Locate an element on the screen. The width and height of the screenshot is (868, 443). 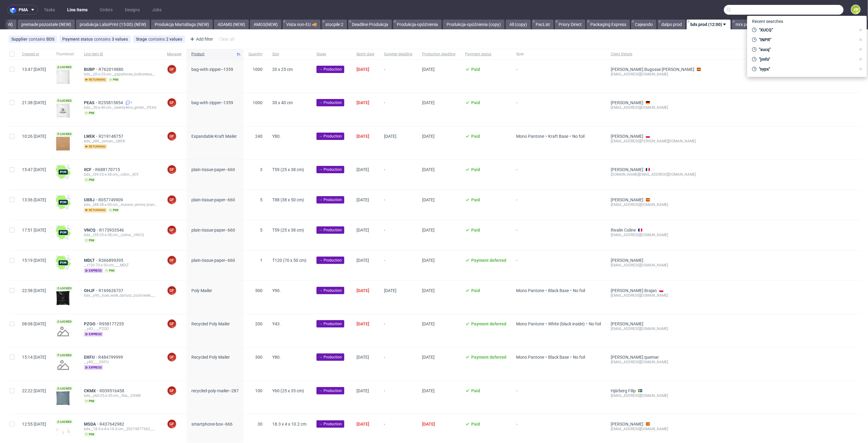
a: R958177255 is located at coordinates (112, 324).